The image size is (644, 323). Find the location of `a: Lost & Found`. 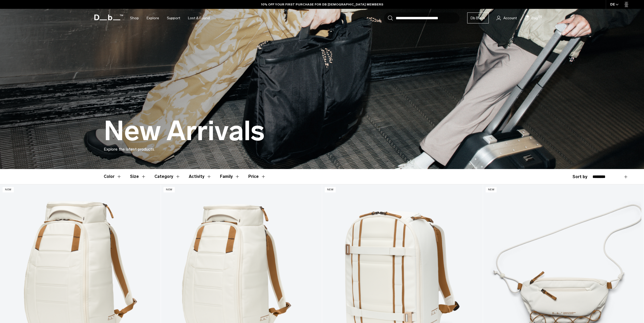

a: Lost & Found is located at coordinates (199, 18).